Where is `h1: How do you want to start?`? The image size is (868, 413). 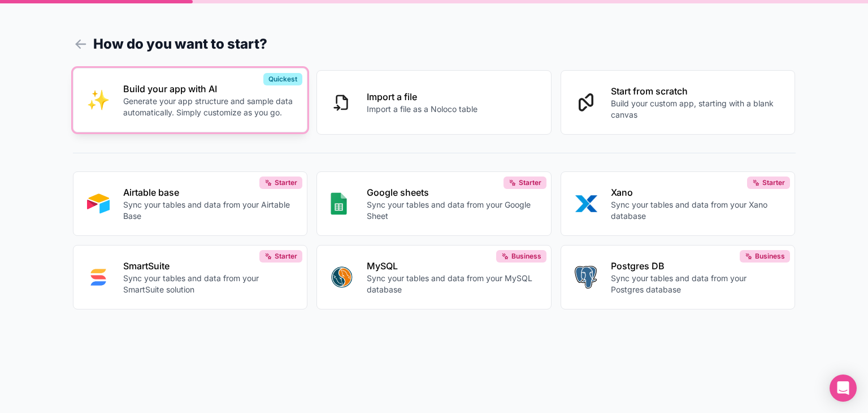 h1: How do you want to start? is located at coordinates (434, 44).